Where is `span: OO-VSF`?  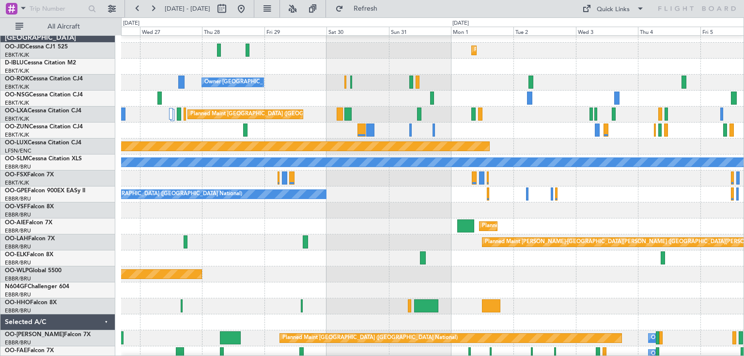
span: OO-VSF is located at coordinates (16, 207).